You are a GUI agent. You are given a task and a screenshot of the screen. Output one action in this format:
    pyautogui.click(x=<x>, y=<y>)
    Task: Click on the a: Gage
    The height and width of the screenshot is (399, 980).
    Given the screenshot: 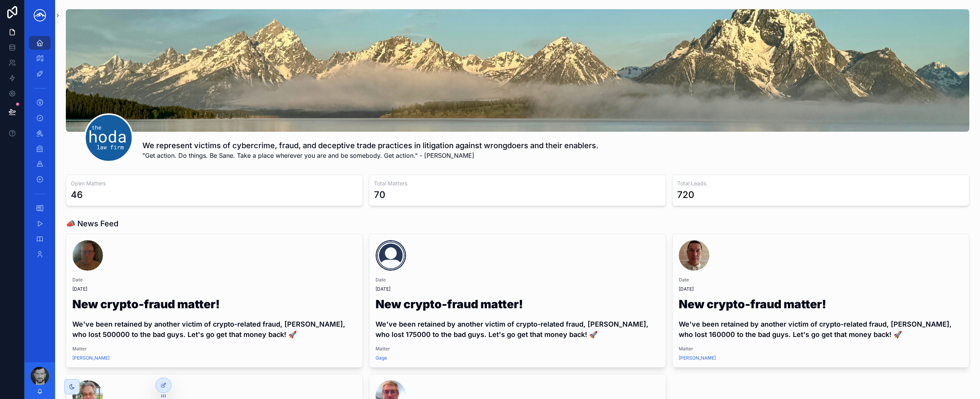 What is the action you would take?
    pyautogui.click(x=381, y=358)
    